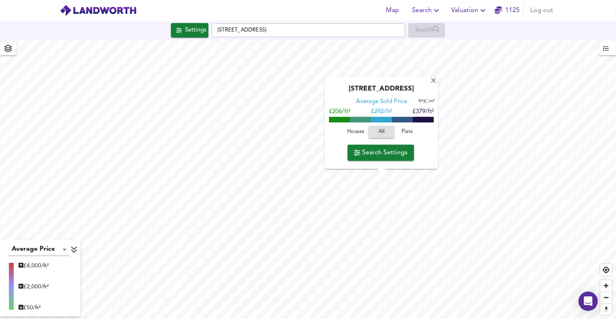 This screenshot has width=616, height=319. What do you see at coordinates (393, 10) in the screenshot?
I see `span: Map` at bounding box center [393, 10].